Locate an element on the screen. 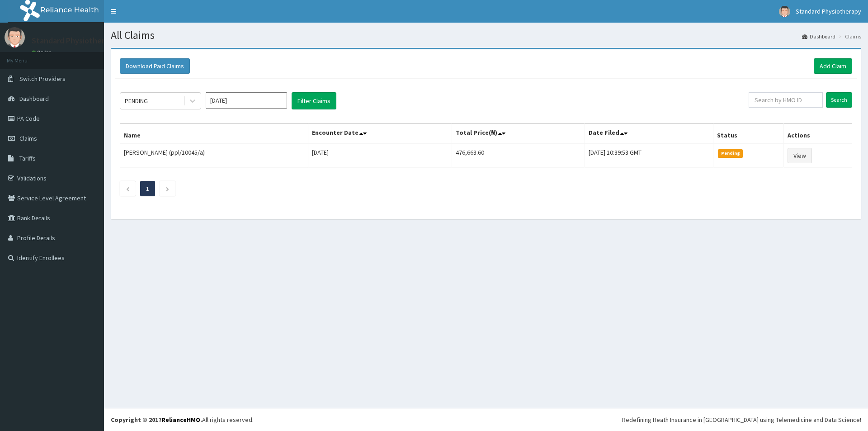  a: Dashboard is located at coordinates (819, 36).